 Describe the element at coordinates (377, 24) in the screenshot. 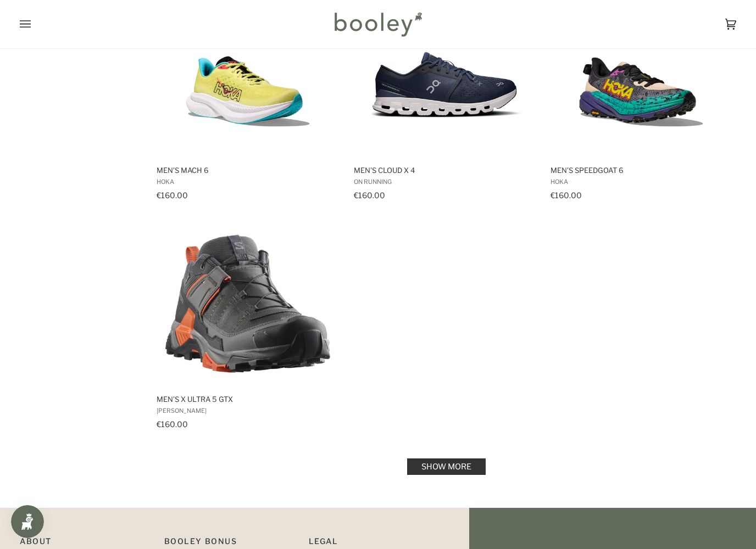

I see `img: Booley` at that location.